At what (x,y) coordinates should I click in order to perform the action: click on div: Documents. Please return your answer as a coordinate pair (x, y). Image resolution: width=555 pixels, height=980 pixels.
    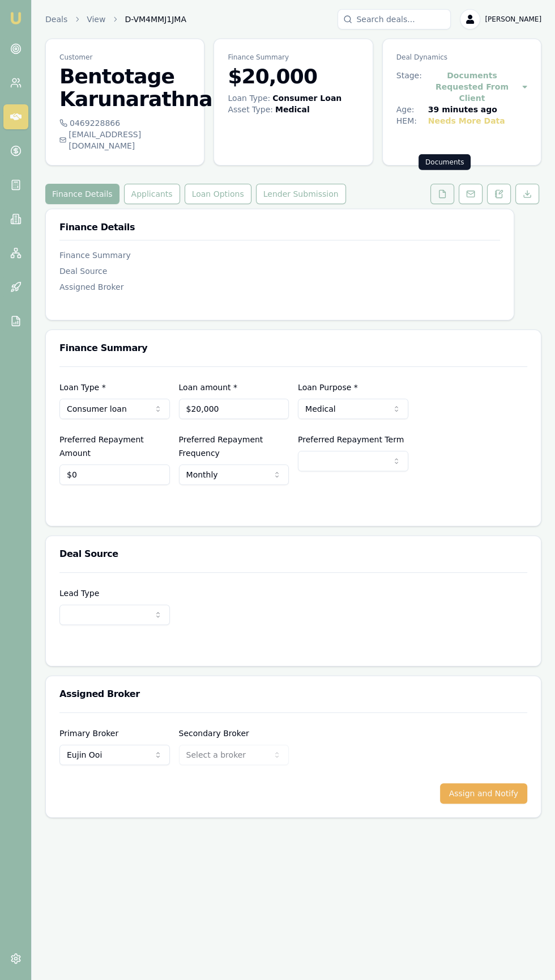
    Looking at the image, I should click on (444, 162).